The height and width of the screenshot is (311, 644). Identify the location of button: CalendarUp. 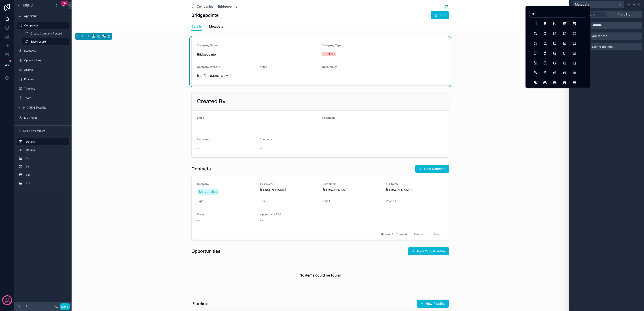
(565, 83).